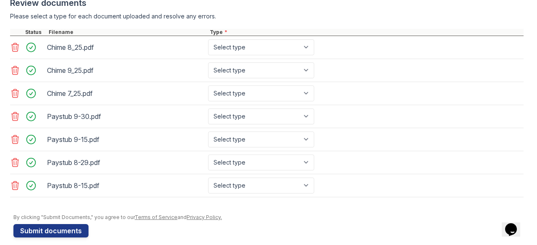 This screenshot has height=245, width=537. I want to click on div: By clicking "Submit Documents," you agree to our and, so click(268, 218).